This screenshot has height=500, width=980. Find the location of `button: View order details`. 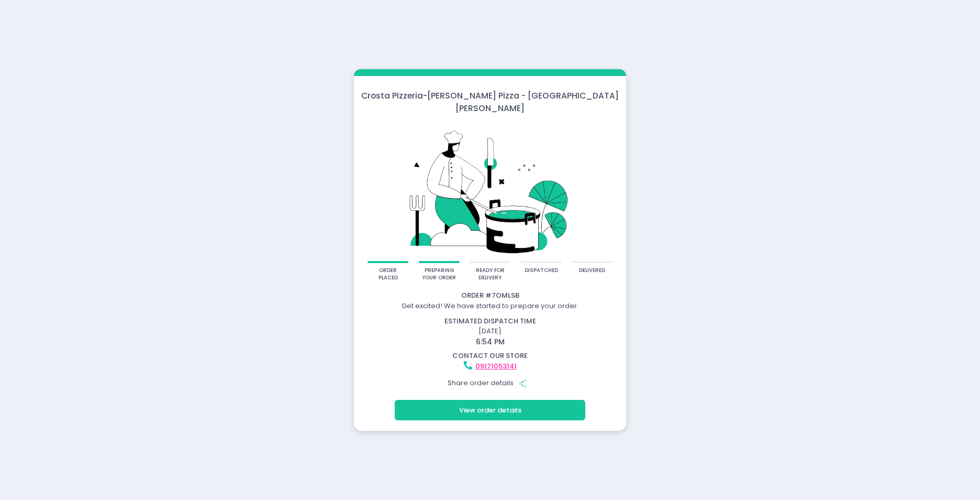

button: View order details is located at coordinates (490, 410).